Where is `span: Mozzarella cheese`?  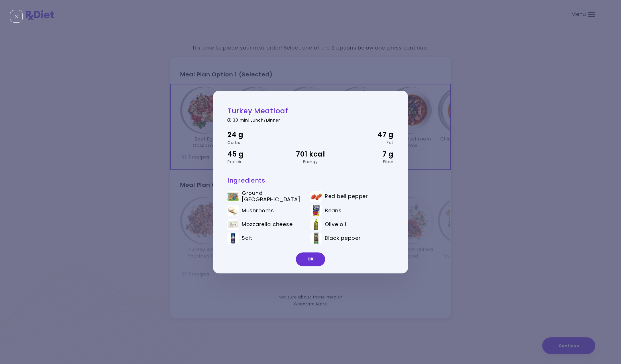 span: Mozzarella cheese is located at coordinates (267, 224).